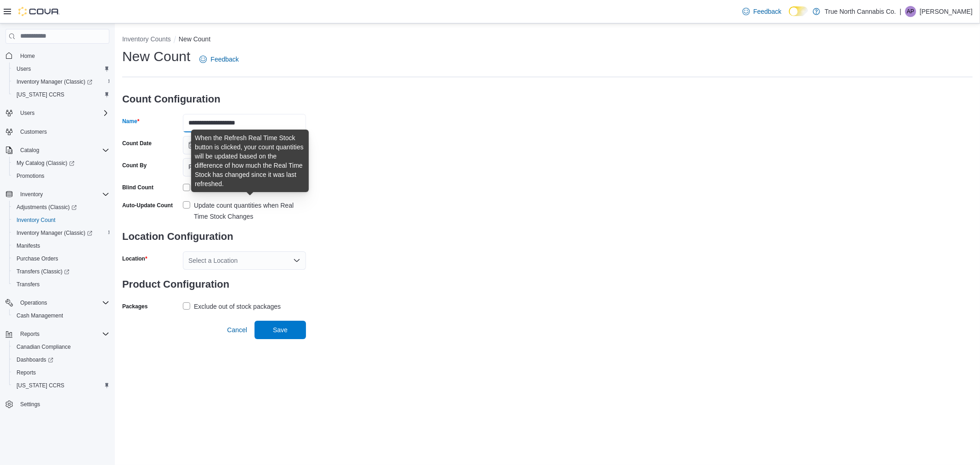  Describe the element at coordinates (26, 373) in the screenshot. I see `a: Reports` at that location.